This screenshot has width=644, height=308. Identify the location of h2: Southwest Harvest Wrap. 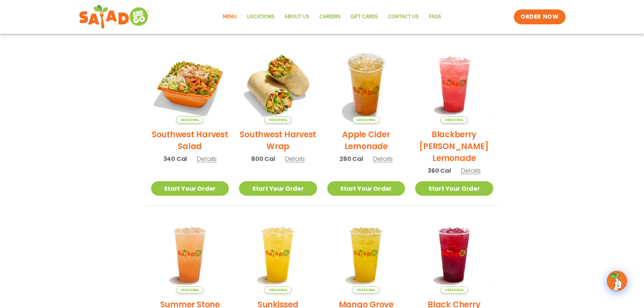
(278, 140).